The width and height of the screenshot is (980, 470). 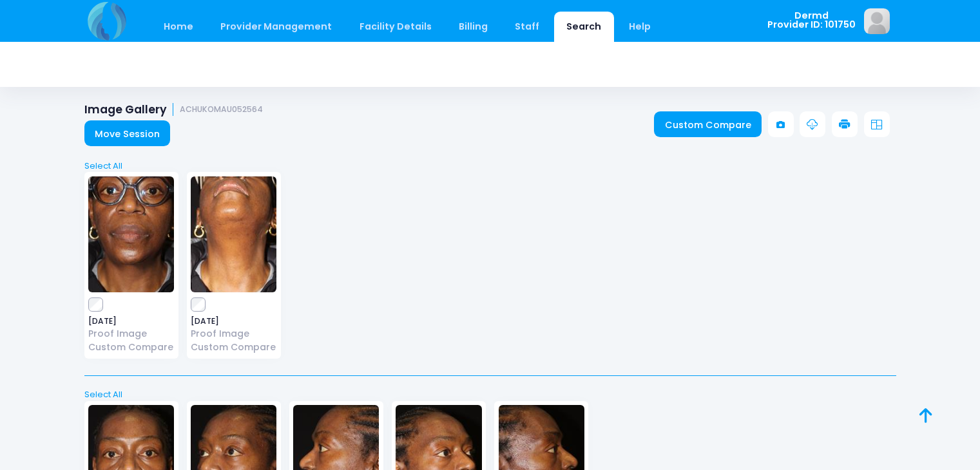 What do you see at coordinates (473, 26) in the screenshot?
I see `a: Billing` at bounding box center [473, 26].